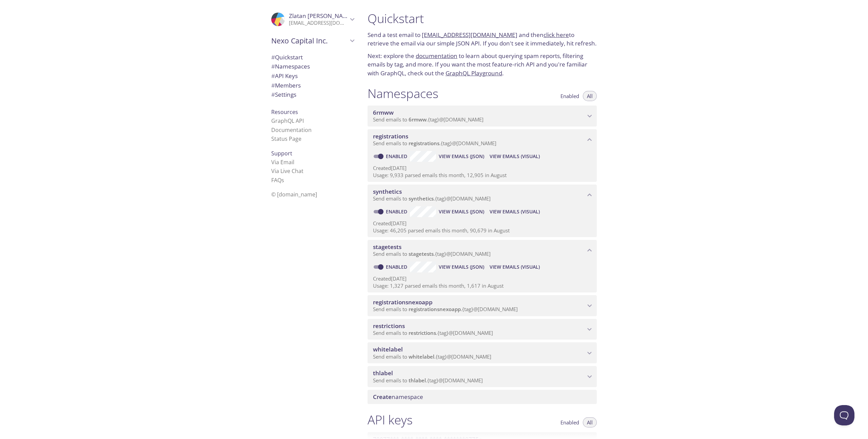 The image size is (868, 439). I want to click on h1: Namespaces, so click(403, 93).